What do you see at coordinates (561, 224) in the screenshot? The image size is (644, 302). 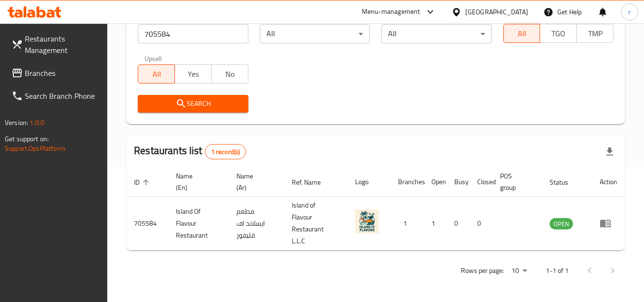 I see `div: OPEN` at bounding box center [561, 224].